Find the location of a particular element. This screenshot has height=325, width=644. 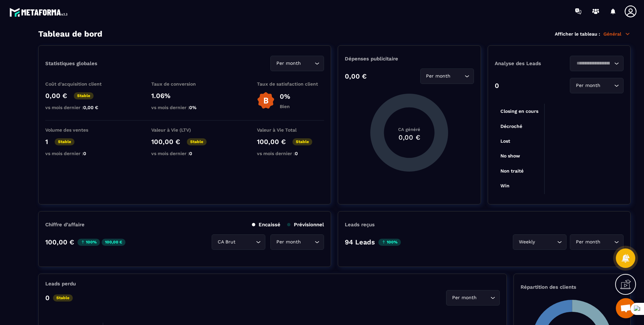

span: CA Brut is located at coordinates (226, 242).